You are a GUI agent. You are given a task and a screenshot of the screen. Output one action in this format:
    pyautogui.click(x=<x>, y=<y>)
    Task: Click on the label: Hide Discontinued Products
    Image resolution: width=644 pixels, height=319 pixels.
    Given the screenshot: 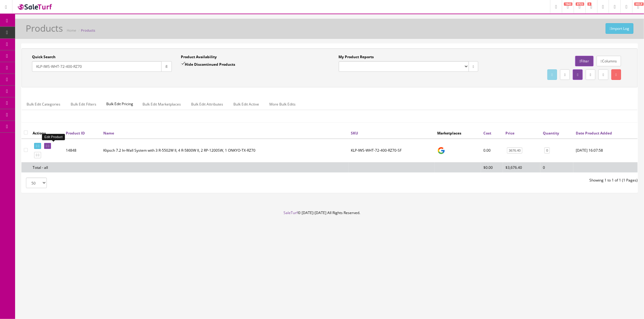 What is the action you would take?
    pyautogui.click(x=208, y=64)
    